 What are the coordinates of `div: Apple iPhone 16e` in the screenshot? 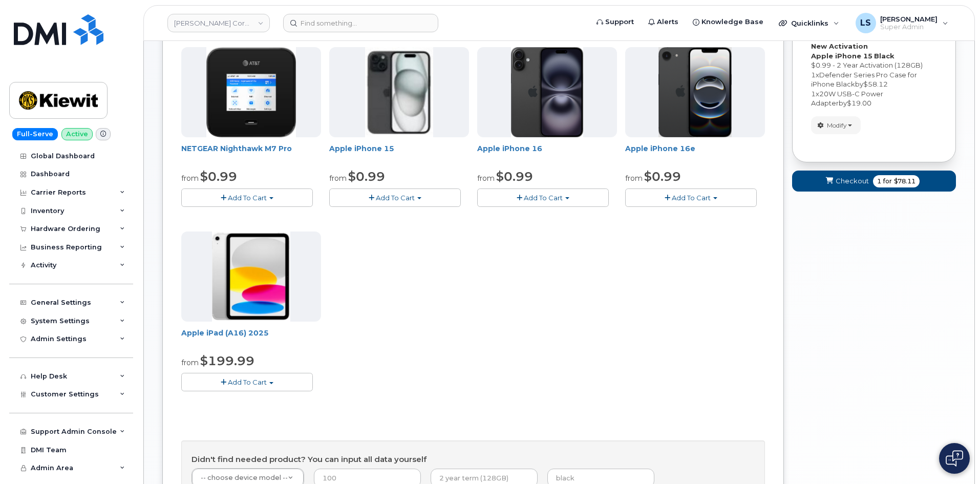 It's located at (695, 154).